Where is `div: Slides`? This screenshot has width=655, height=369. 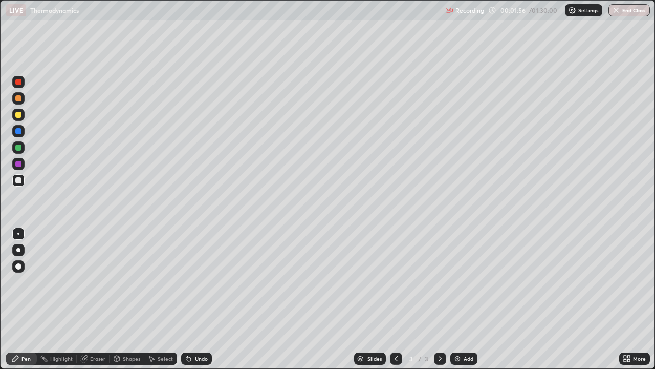
div: Slides is located at coordinates (375, 358).